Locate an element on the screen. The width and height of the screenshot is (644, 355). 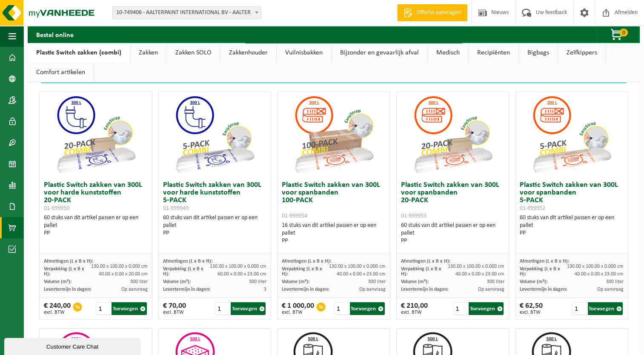
a: Offerte aanvragen is located at coordinates (431, 13).